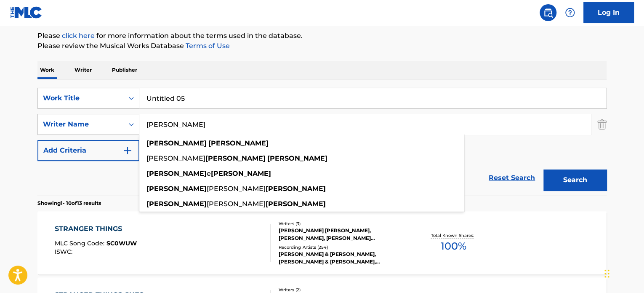 The image size is (644, 293). Describe the element at coordinates (623, 273) in the screenshot. I see `div: Chat Widget` at that location.